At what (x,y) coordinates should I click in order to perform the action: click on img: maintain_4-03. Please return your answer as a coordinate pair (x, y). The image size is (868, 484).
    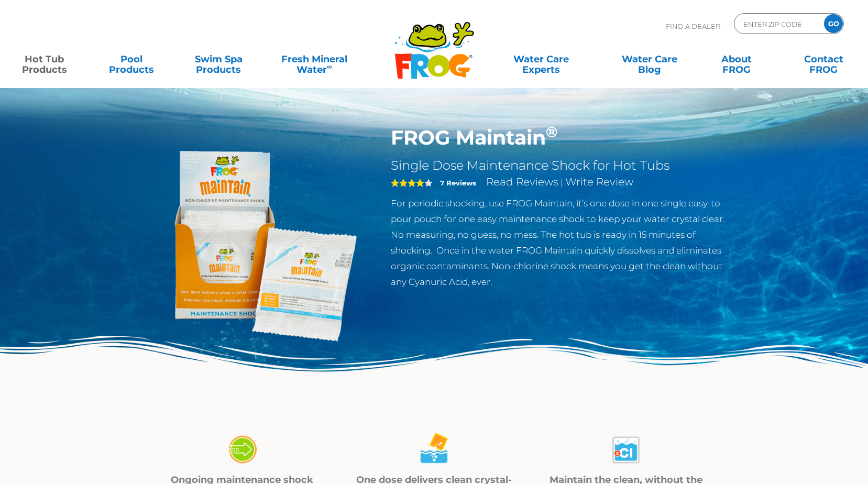
    Looking at the image, I should click on (626, 449).